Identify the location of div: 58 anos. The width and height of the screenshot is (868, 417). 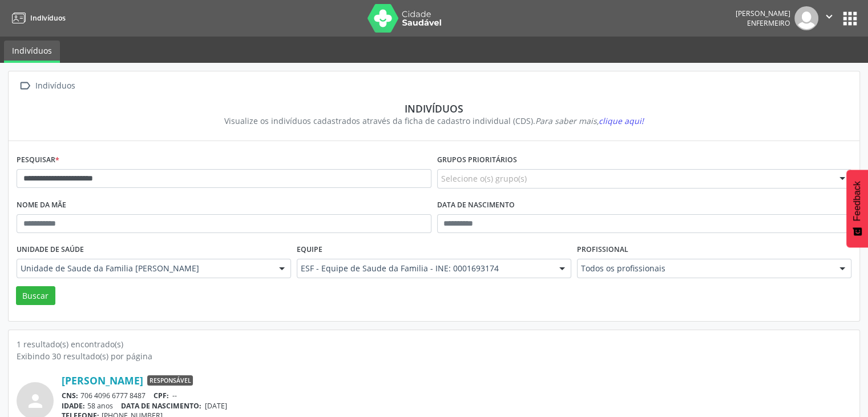
(457, 405).